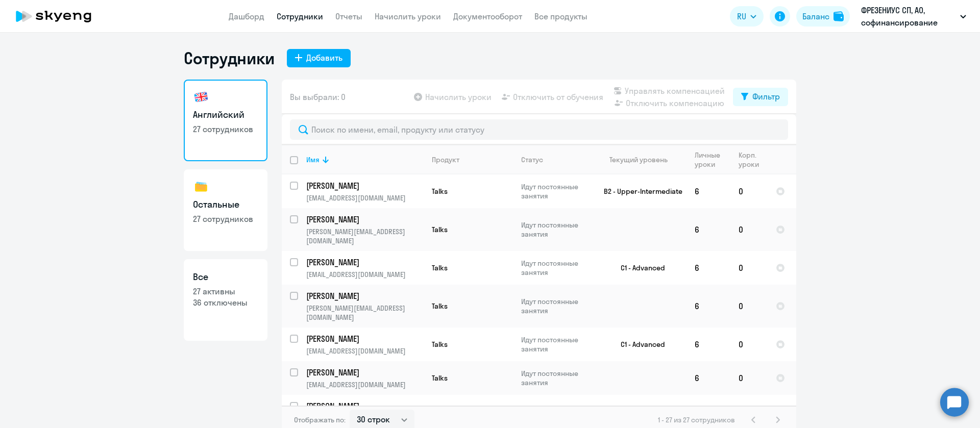  Describe the element at coordinates (318, 97) in the screenshot. I see `span: Вы выбрали: 0` at that location.